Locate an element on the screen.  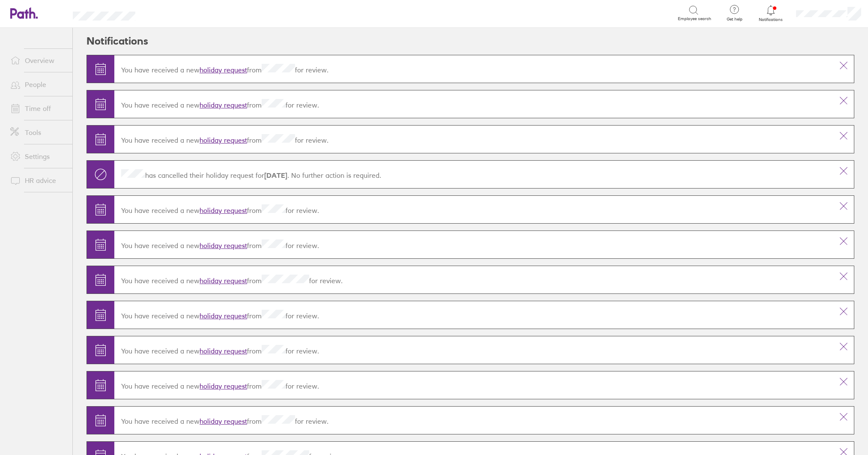
span: Employee search is located at coordinates (694, 19).